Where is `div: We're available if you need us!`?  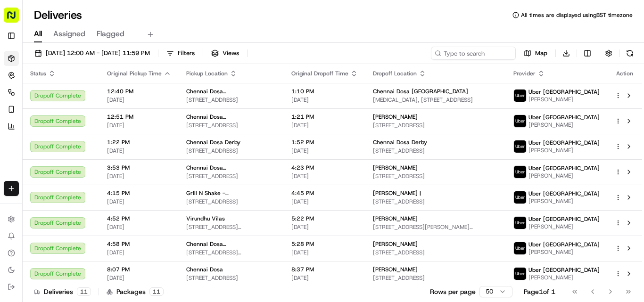 div: We're available if you need us! is located at coordinates (86, 103).